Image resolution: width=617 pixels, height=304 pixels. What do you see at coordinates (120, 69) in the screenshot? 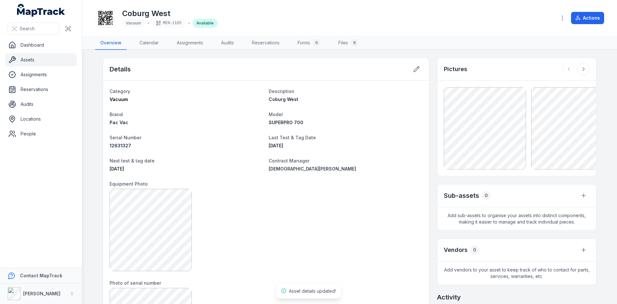
I see `h2: Details` at bounding box center [120, 69].